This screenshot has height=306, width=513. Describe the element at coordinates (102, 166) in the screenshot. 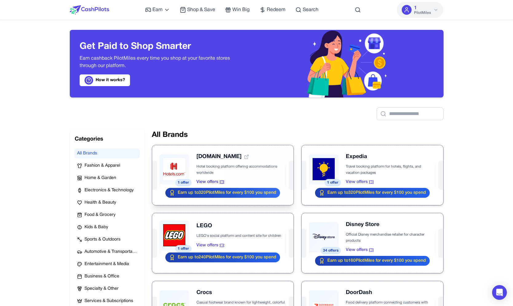

I see `span: Fashion & Apparel` at that location.